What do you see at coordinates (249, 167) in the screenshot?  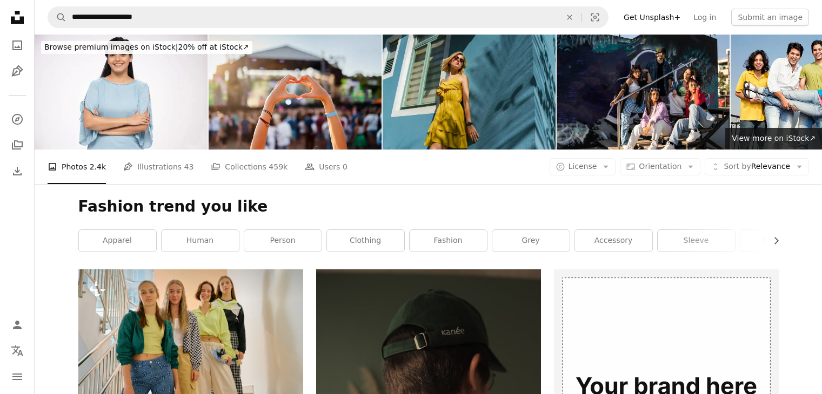 I see `a: Collections 459k` at bounding box center [249, 167].